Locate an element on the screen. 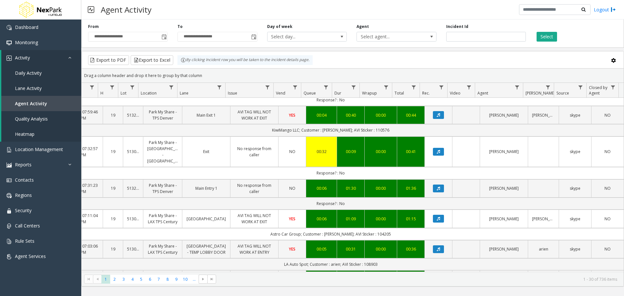  a: Main Exit 1 is located at coordinates (206, 115).